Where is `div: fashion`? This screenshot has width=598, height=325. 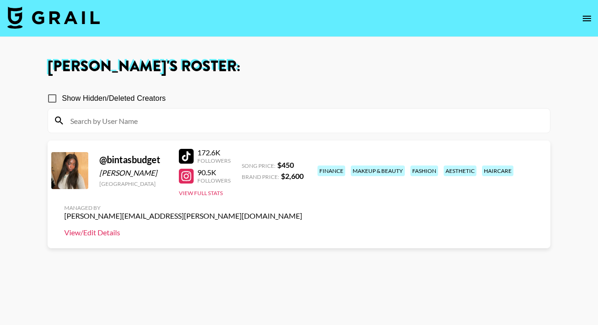 div: fashion is located at coordinates (424, 171).